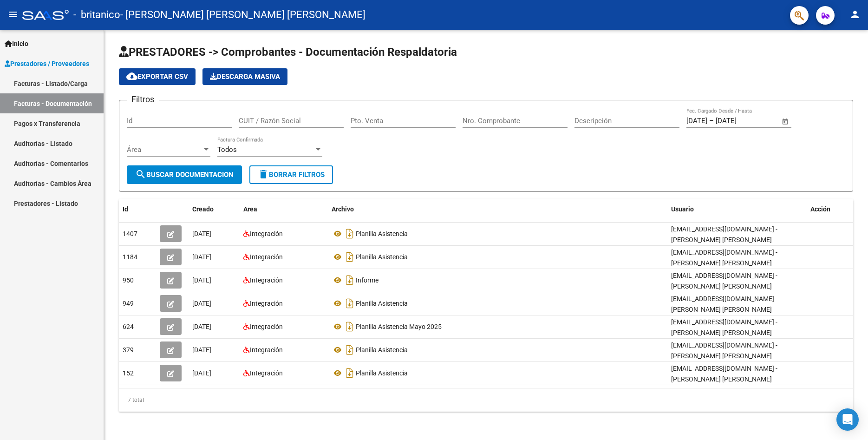 This screenshot has width=868, height=440. Describe the element at coordinates (17, 44) in the screenshot. I see `span: Inicio` at that location.